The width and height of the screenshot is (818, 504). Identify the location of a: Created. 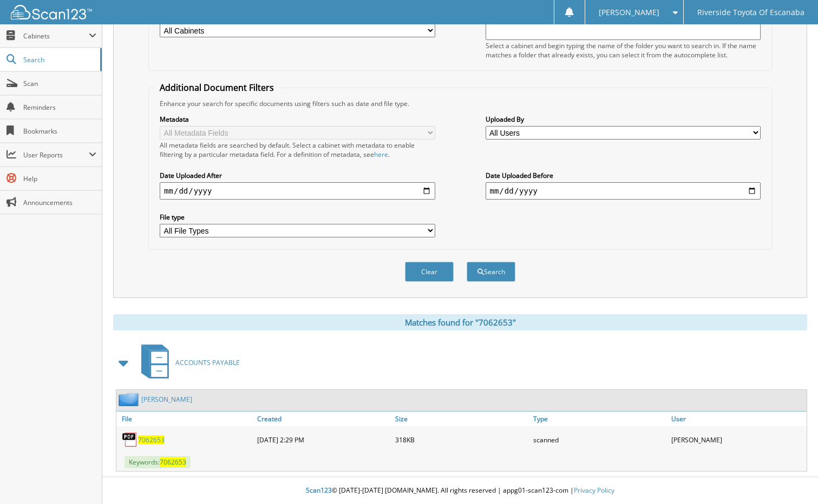
(323, 419).